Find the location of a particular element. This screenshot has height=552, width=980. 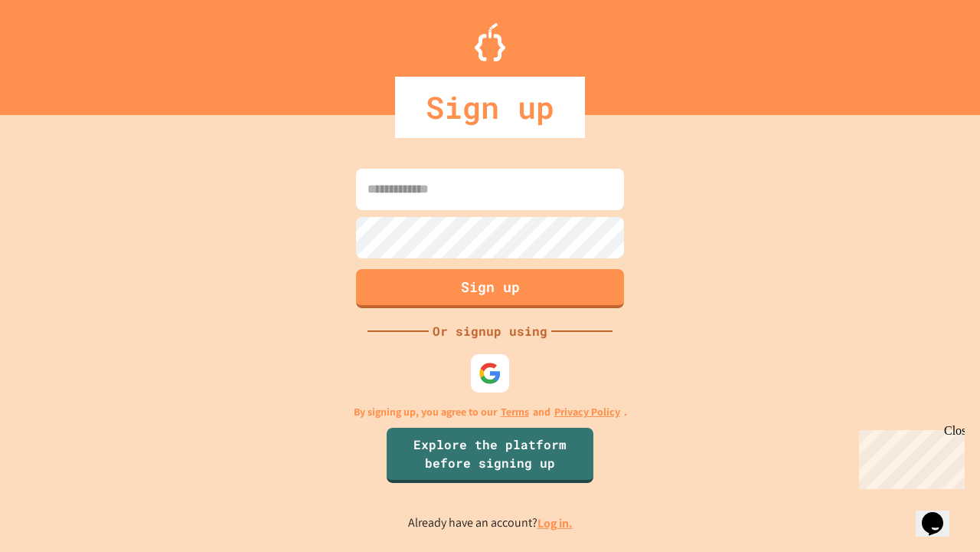

div: Sign up is located at coordinates (490, 108).